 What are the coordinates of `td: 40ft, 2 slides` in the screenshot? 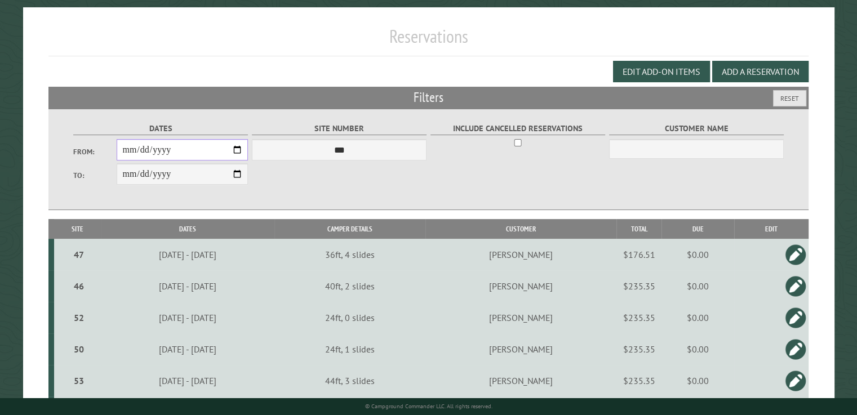 It's located at (350, 286).